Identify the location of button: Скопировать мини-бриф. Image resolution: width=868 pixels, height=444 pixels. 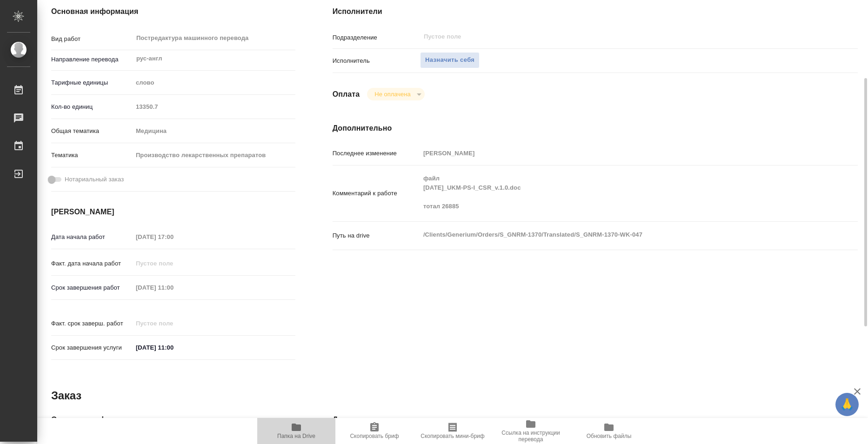
(453, 432).